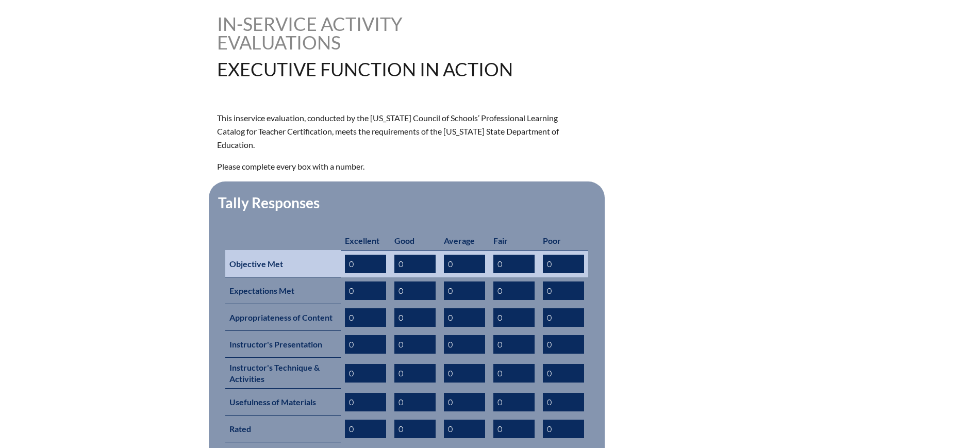 Image resolution: width=980 pixels, height=448 pixels. Describe the element at coordinates (514, 241) in the screenshot. I see `th: Fair` at that location.